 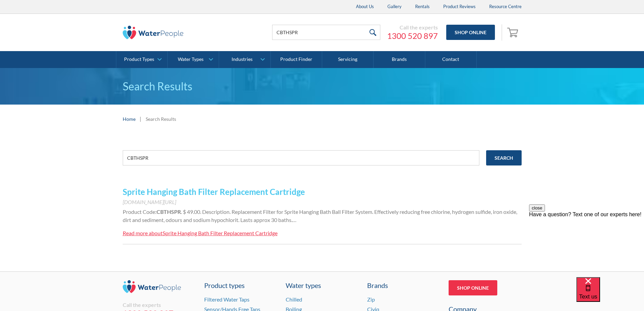 I want to click on img: shopping cart, so click(x=513, y=32).